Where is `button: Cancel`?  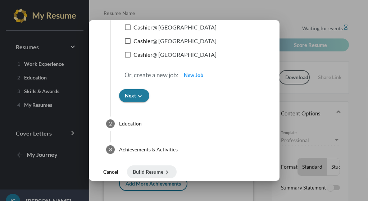 button: Cancel is located at coordinates (111, 172).